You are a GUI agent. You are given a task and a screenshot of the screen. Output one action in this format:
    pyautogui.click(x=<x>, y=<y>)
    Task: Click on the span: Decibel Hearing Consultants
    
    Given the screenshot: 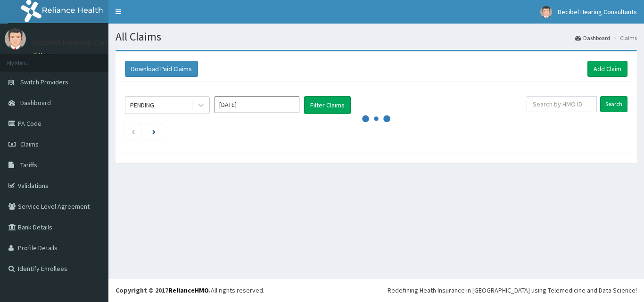 What is the action you would take?
    pyautogui.click(x=597, y=12)
    